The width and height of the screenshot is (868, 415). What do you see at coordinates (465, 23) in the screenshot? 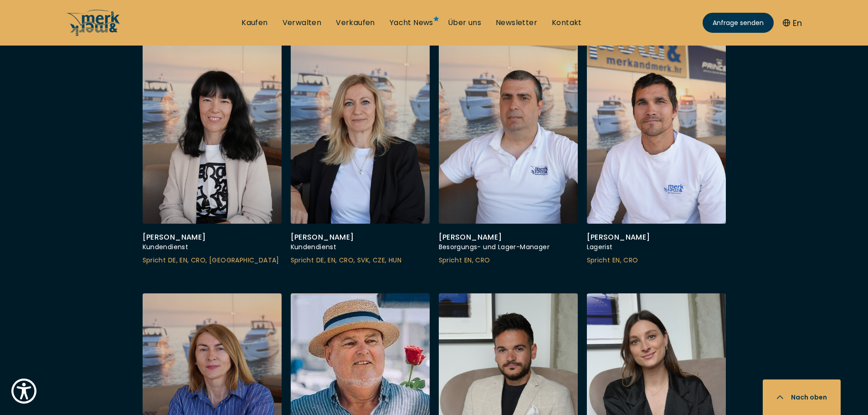
I see `a: Über uns` at bounding box center [465, 23].